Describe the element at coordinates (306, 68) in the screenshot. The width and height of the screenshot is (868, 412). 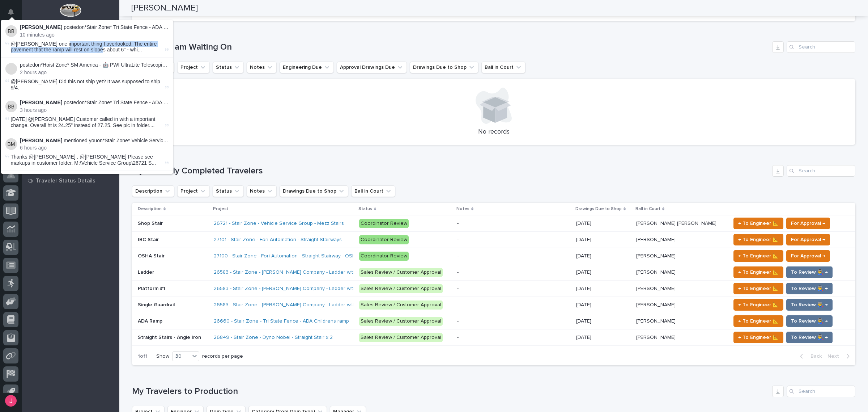
I see `button: Engineering Due` at that location.